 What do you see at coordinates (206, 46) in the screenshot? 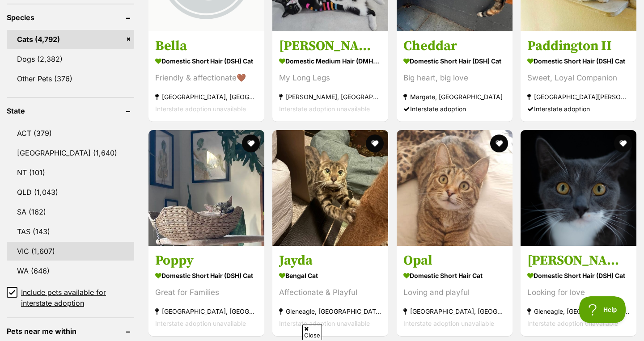
I see `h3: Bella` at bounding box center [206, 46].